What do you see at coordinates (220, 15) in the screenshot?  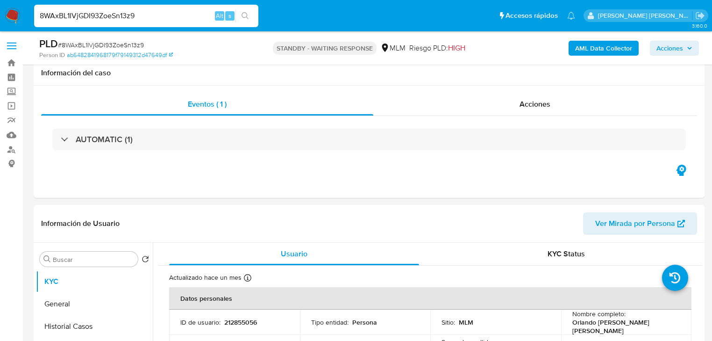 I see `span: Alt` at bounding box center [220, 15].